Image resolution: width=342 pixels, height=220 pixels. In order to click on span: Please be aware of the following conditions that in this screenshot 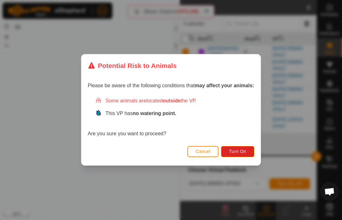, I will do `click(171, 86)`.